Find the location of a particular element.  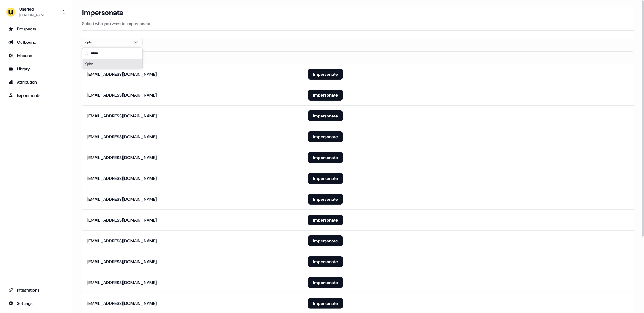

a: Go to templates is located at coordinates (36, 69).